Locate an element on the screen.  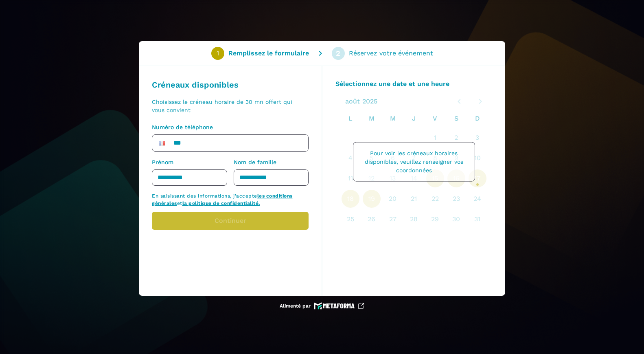
font: la politique de confidentialité. is located at coordinates (221, 204).